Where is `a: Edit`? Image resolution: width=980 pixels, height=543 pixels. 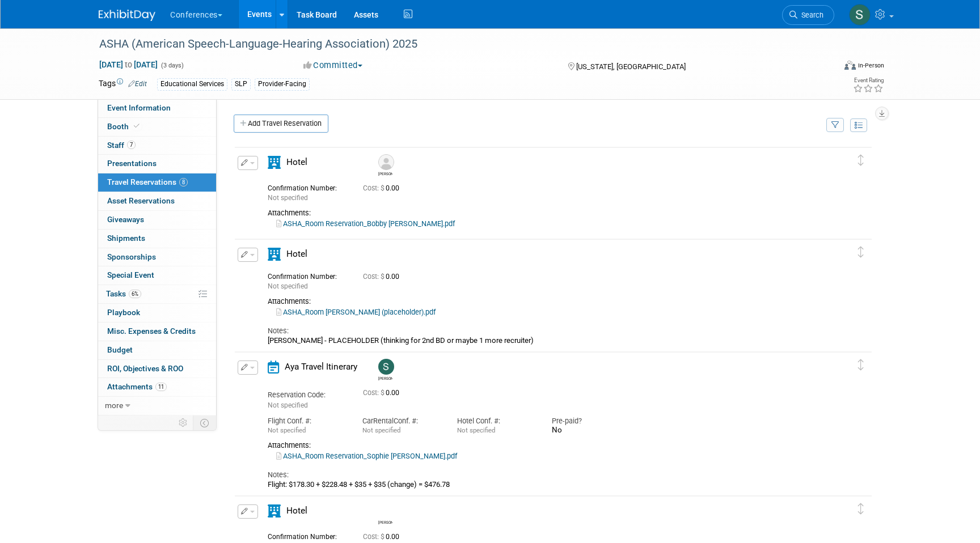
a: Edit is located at coordinates (137, 84).